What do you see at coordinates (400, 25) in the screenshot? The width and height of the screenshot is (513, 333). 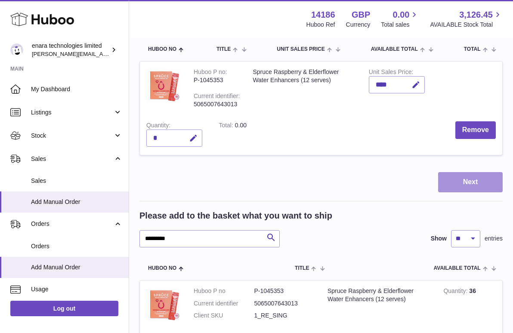 I see `span: Total sales` at bounding box center [400, 25].